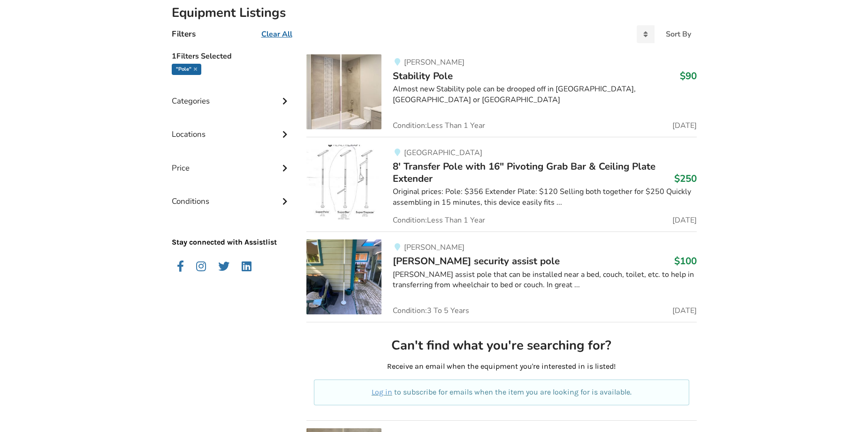 The width and height of the screenshot is (868, 432). Describe the element at coordinates (430, 311) in the screenshot. I see `span: Condition: 3 To 5 Years` at that location.